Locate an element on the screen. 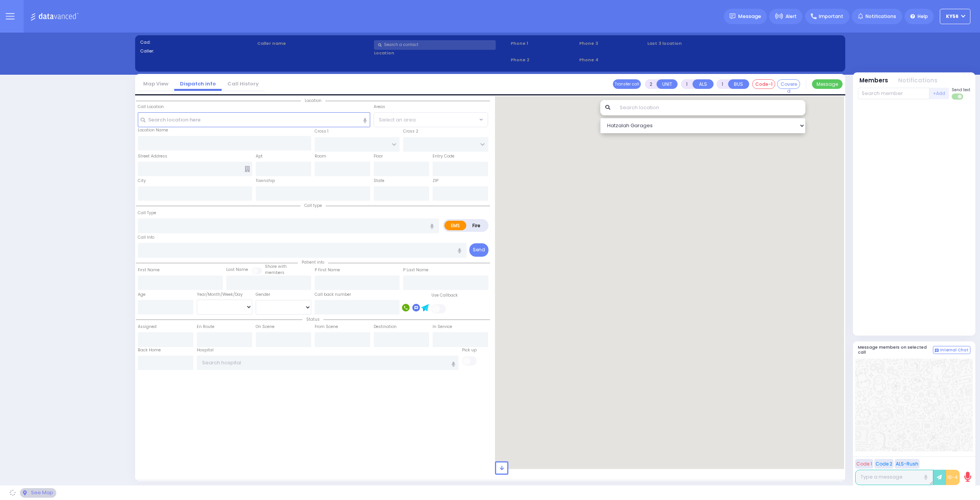 The image size is (980, 500). button: ALS is located at coordinates (703, 84).